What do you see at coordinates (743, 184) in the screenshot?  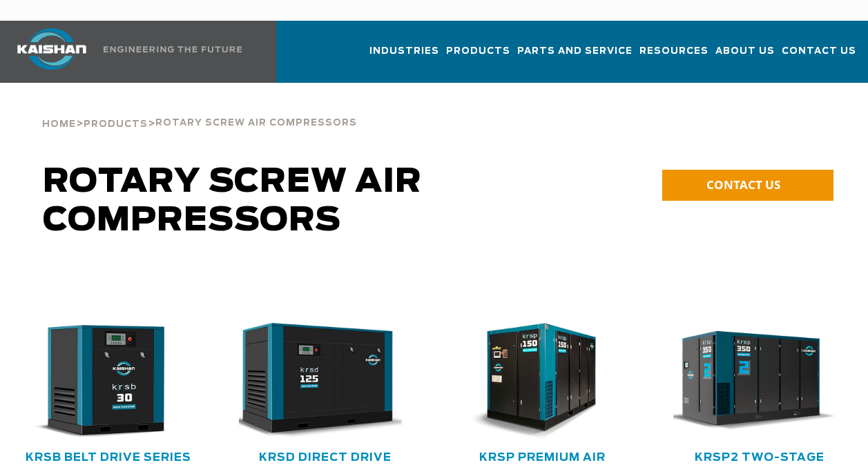 I see `span: CONTACT US` at bounding box center [743, 184].